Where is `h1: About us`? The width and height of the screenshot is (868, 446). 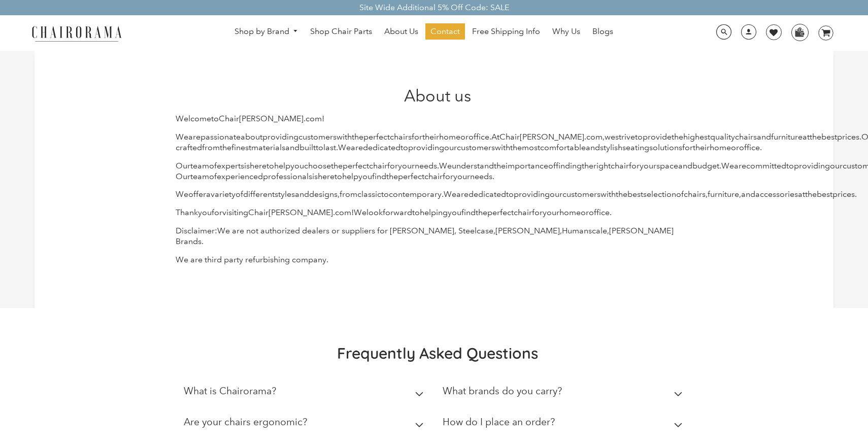 h1: About us is located at coordinates (438, 96).